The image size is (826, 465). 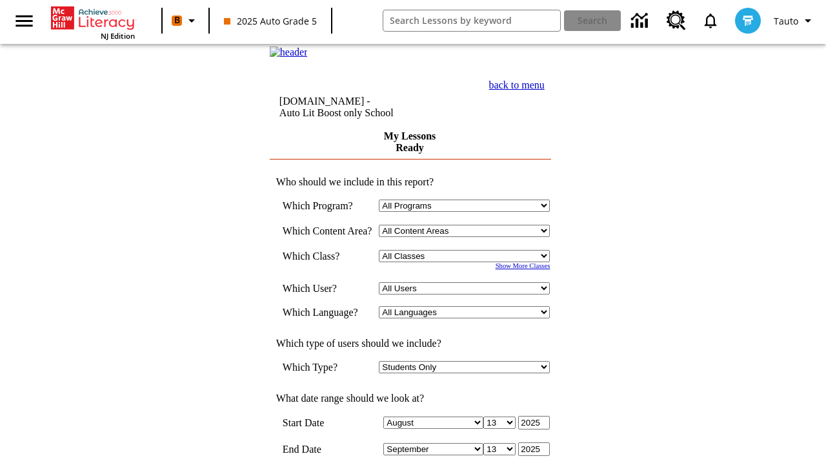 I want to click on nobr: Which Content Area?, so click(x=327, y=230).